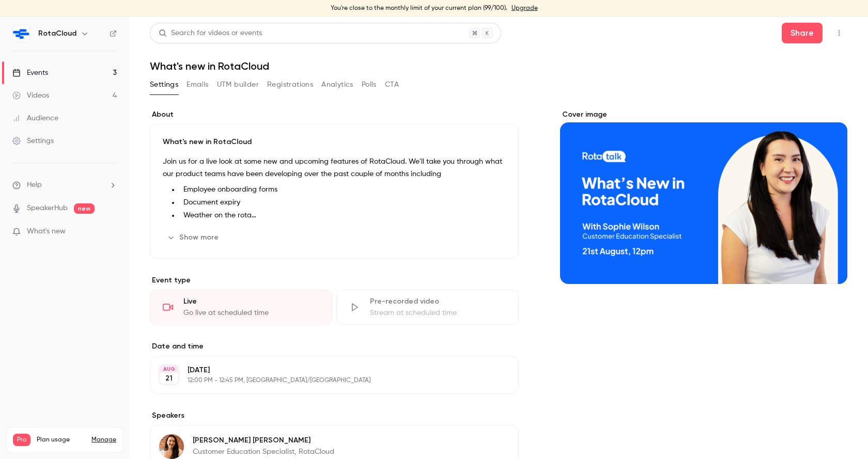 Image resolution: width=868 pixels, height=459 pixels. Describe the element at coordinates (802, 33) in the screenshot. I see `button: Share` at that location.